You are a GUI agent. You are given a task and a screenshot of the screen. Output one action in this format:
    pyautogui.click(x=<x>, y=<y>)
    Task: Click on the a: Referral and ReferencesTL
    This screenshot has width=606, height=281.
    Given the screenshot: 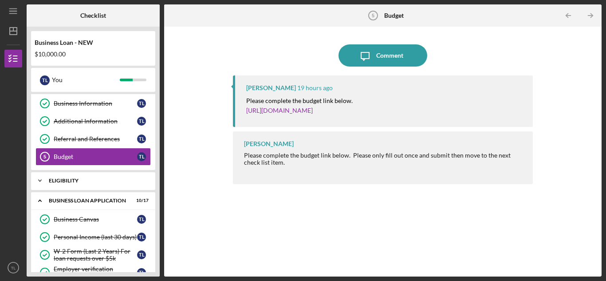 What is the action you would take?
    pyautogui.click(x=93, y=139)
    